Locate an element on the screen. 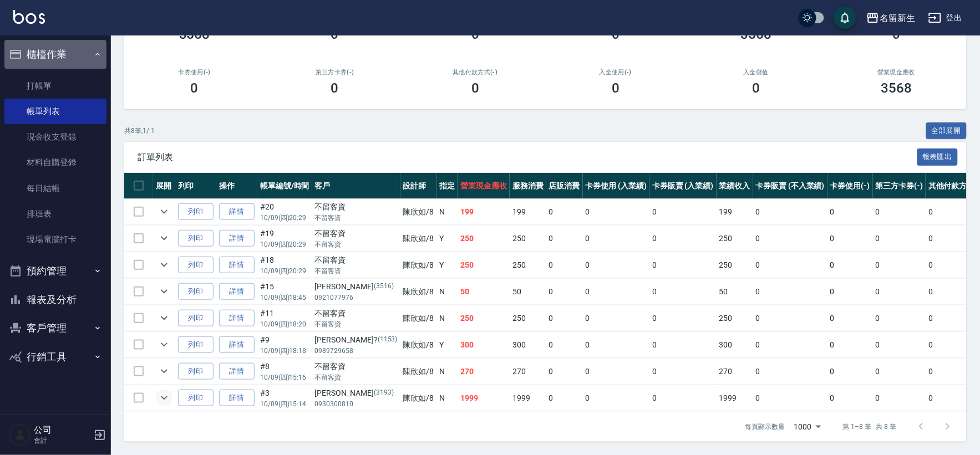 This screenshot has width=980, height=455. a: 報表匯出 is located at coordinates (938, 156).